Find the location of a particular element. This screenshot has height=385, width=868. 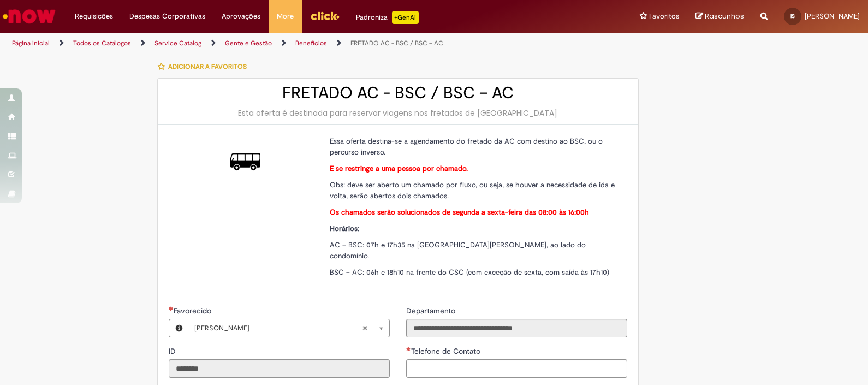

strong: Os chamados serão solucionados de segunda a sexta-feira das 08:00 às 16:00h is located at coordinates (459, 211).